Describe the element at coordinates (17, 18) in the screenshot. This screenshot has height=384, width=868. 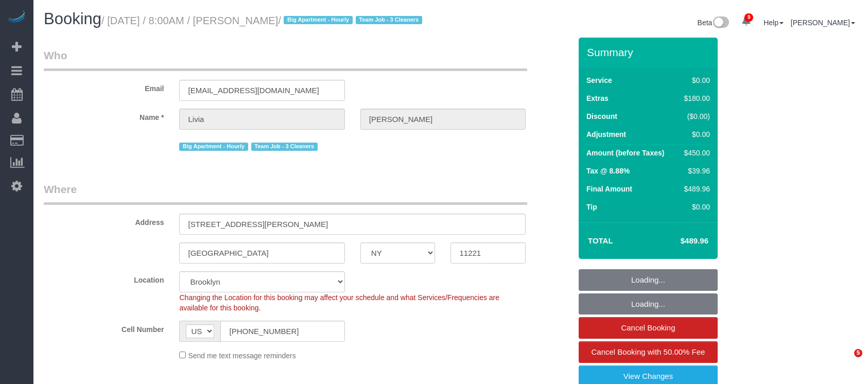
I see `img: Automaid Logo` at that location.